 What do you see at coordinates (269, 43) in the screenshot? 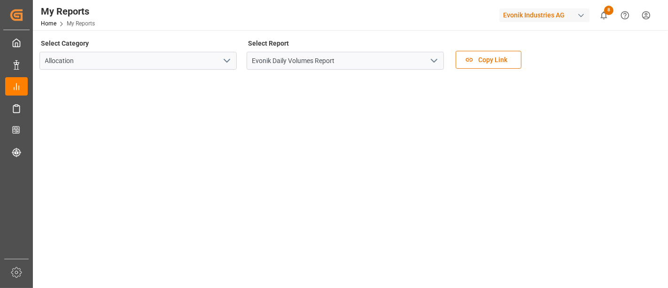
I see `label: Select Report` at bounding box center [269, 43].